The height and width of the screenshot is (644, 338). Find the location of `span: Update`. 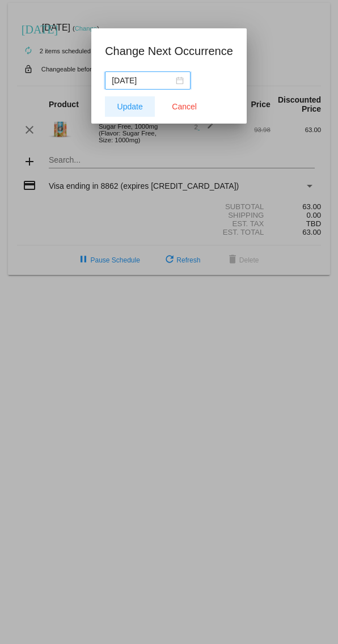

span: Update is located at coordinates (130, 107).